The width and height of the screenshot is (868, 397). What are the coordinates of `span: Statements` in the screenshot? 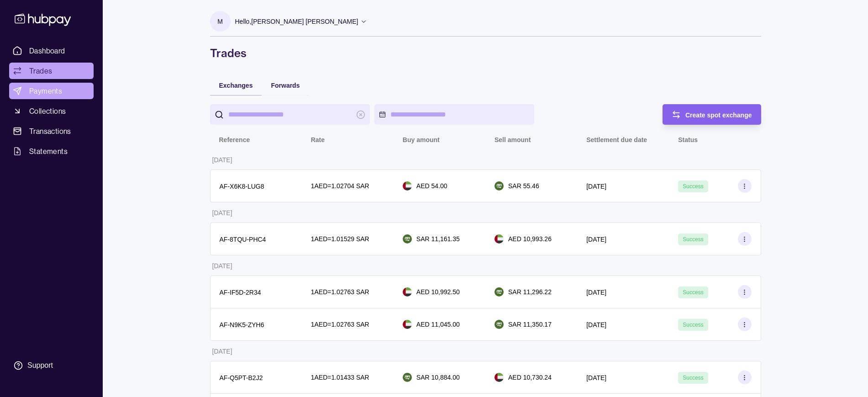 It's located at (48, 151).